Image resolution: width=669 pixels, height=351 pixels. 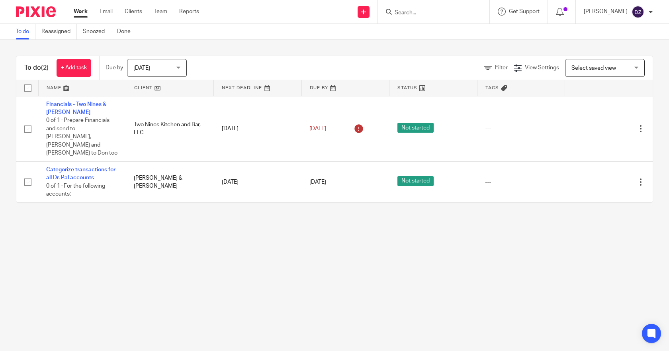 I want to click on span: (2), so click(x=45, y=68).